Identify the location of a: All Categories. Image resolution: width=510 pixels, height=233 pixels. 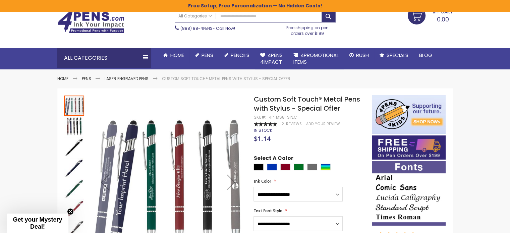
(195, 16).